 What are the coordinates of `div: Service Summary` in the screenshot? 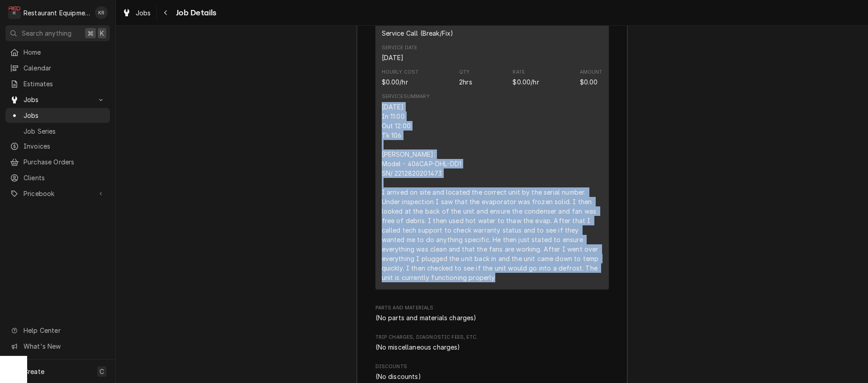 It's located at (406, 96).